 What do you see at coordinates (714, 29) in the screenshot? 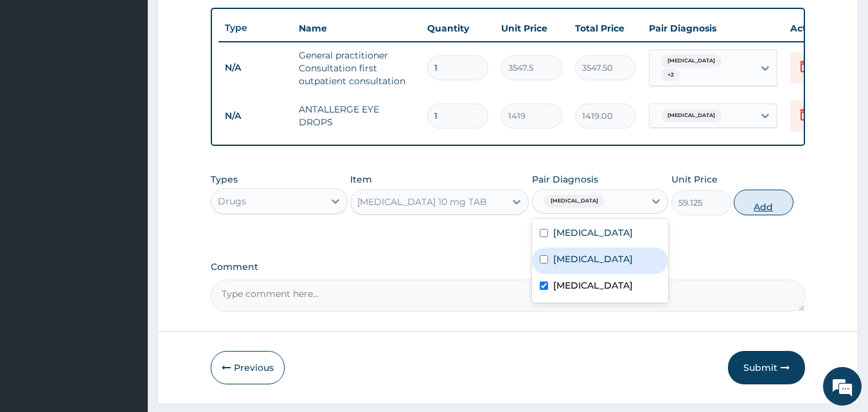
I see `th: Pair Diagnosis` at bounding box center [714, 29].